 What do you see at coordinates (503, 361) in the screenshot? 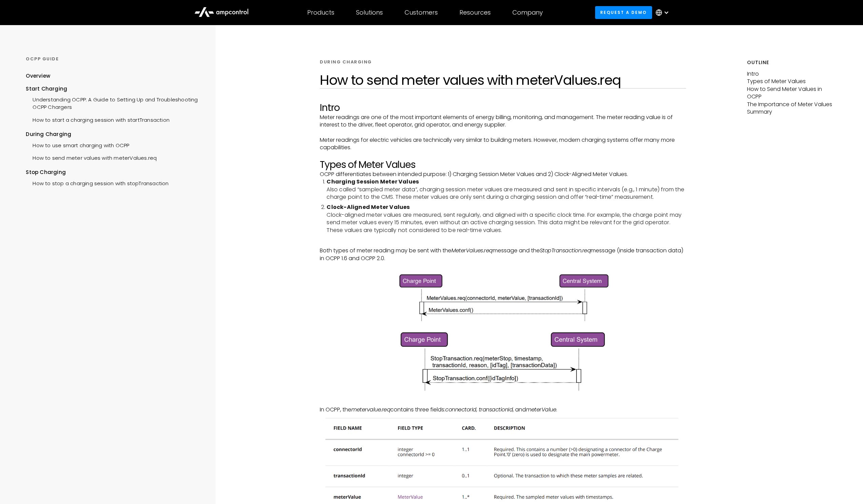
I see `img: OCPP StopTransaction.req message` at bounding box center [503, 361].